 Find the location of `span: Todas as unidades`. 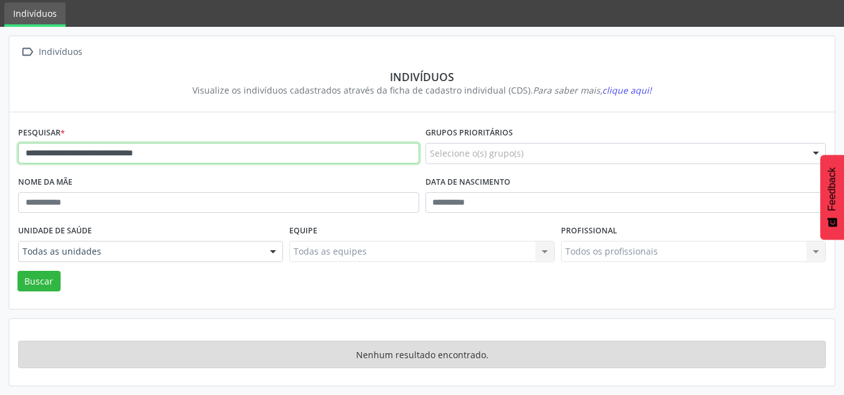

span: Todas as unidades is located at coordinates (140, 252).